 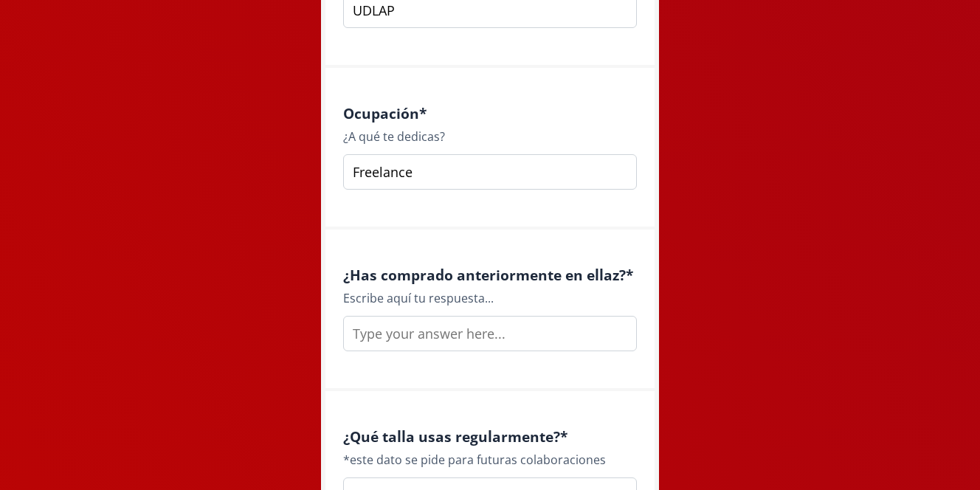 What do you see at coordinates (490, 460) in the screenshot?
I see `div: *este dato se pide para futuras colaboraciones` at bounding box center [490, 460].